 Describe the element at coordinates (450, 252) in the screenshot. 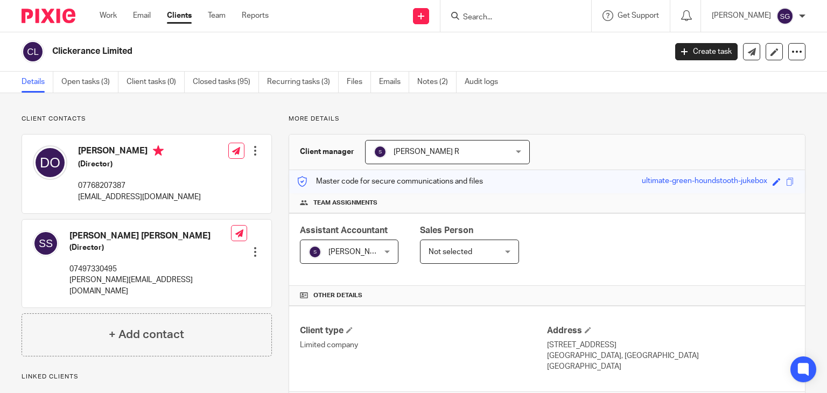

I see `span: Not selected` at that location.